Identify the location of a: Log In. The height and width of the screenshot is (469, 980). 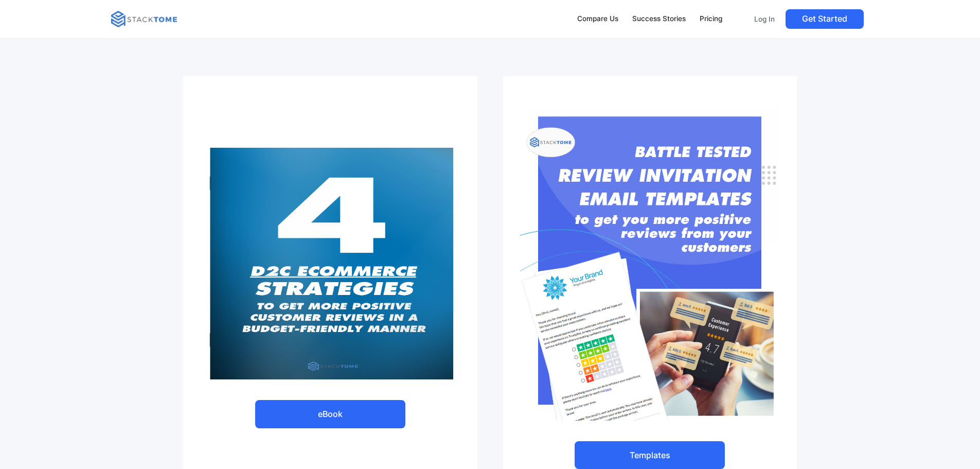
(765, 19).